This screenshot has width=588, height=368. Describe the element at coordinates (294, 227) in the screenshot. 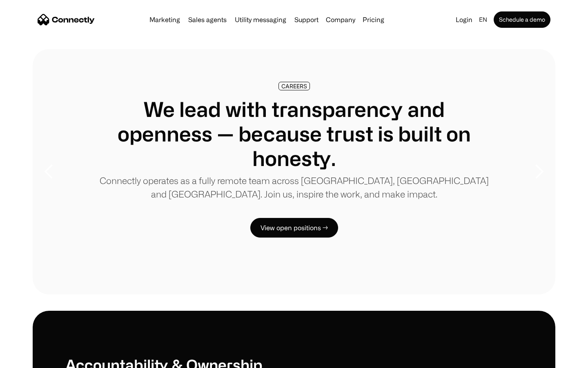

I see `a: View open positions →` at that location.